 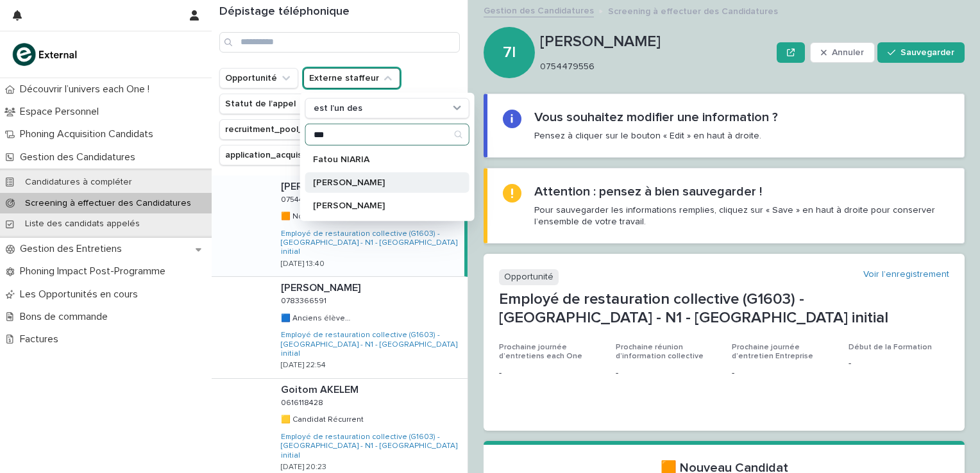 What do you see at coordinates (339, 12) in the screenshot?
I see `h1: Dépistage téléphonique` at bounding box center [339, 12].